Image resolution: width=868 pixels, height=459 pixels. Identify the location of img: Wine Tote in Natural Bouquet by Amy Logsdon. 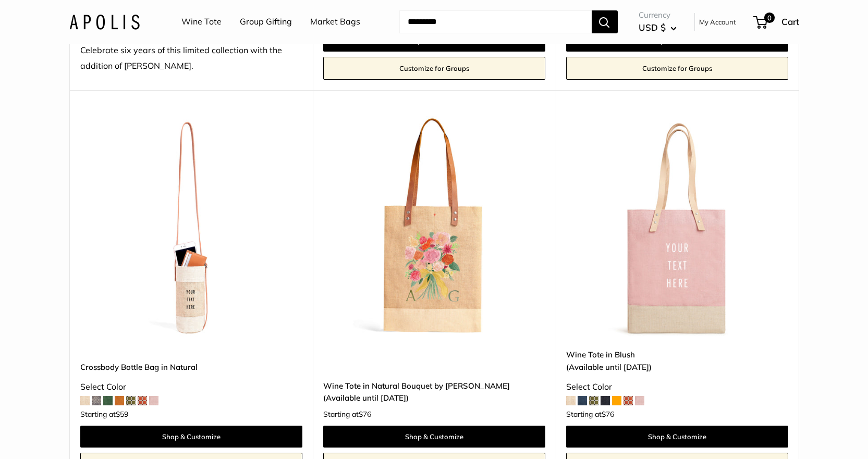
(435, 228).